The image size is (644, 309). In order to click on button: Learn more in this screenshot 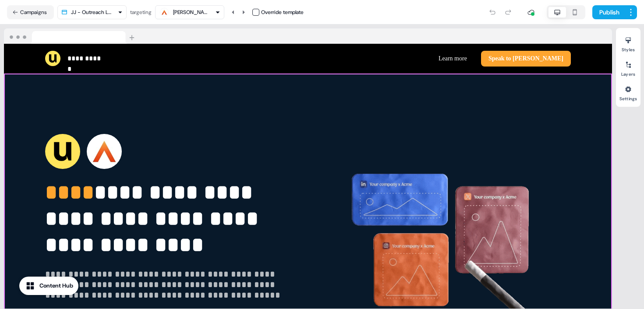, I will do `click(453, 58)`.